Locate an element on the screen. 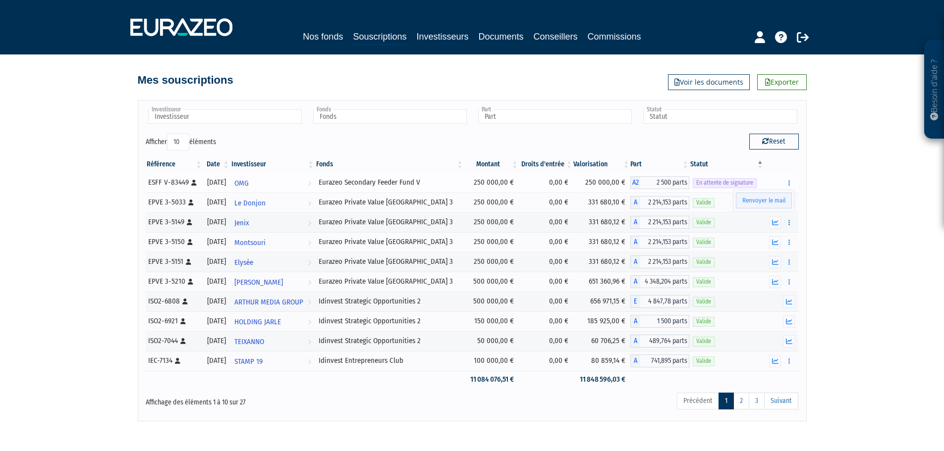 Image resolution: width=944 pixels, height=451 pixels. div: E - Idinvest Strategic Opportunities 2 is located at coordinates (659, 302).